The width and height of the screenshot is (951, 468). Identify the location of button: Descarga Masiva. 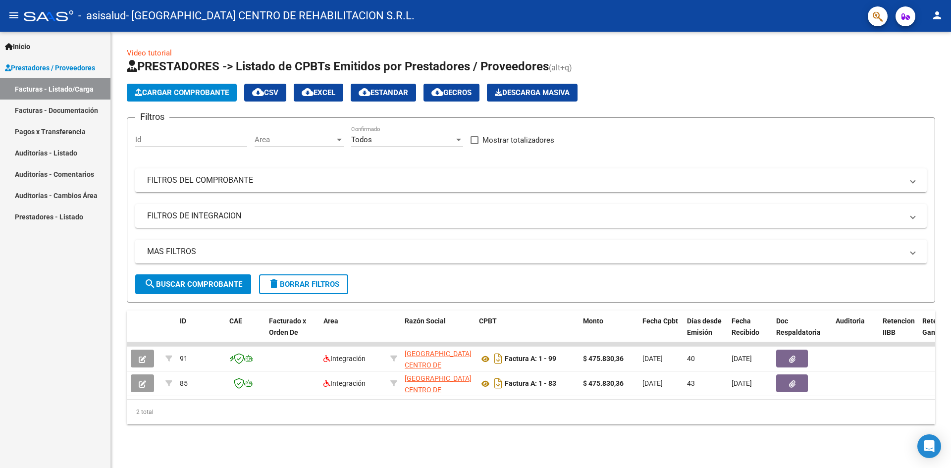
(532, 93).